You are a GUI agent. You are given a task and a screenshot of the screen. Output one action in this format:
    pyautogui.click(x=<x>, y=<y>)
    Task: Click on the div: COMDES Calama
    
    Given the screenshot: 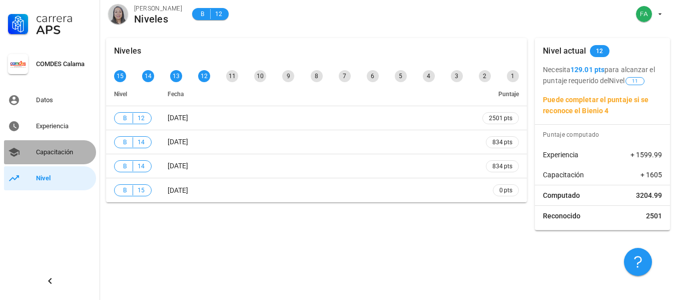 What is the action you would take?
    pyautogui.click(x=64, y=64)
    